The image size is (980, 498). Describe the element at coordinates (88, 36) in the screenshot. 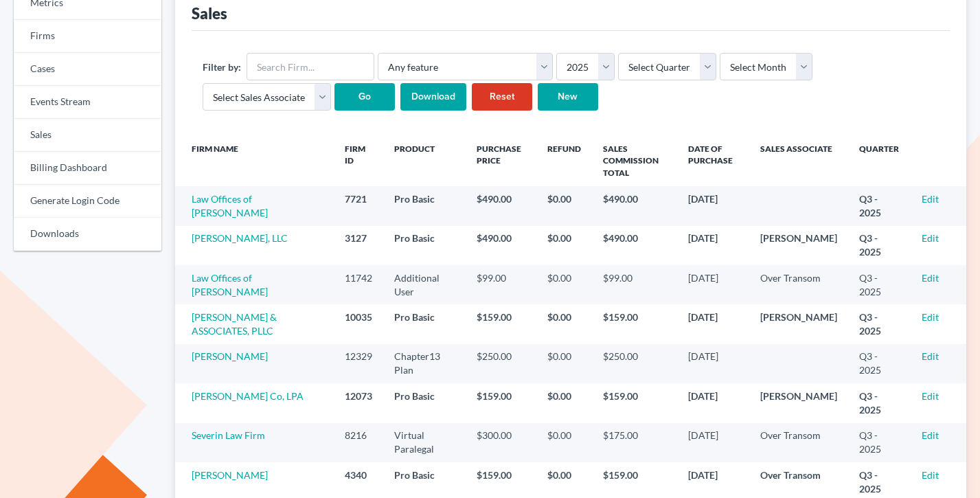

I see `a: Firms` at that location.